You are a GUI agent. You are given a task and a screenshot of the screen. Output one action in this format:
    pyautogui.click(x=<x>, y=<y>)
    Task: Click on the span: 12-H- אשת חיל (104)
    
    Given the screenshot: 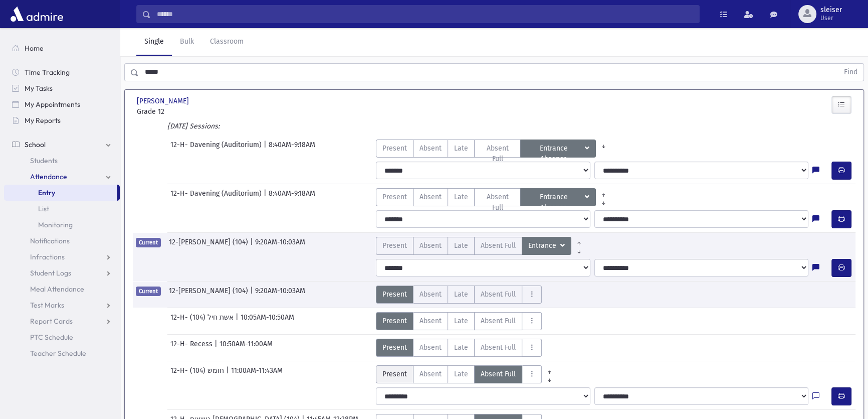 What is the action you would take?
    pyautogui.click(x=203, y=321)
    